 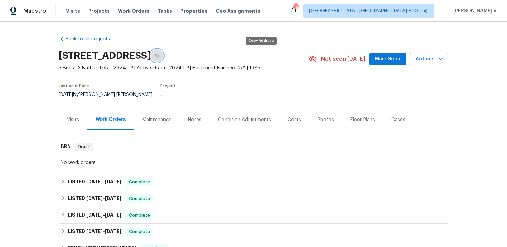 I want to click on h6: BRN, so click(x=66, y=147).